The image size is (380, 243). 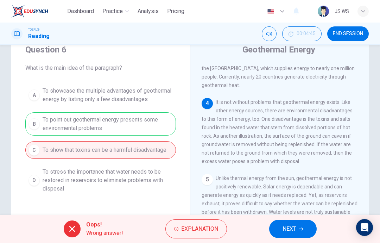 What do you see at coordinates (104, 233) in the screenshot?
I see `span: Wrong answer!` at bounding box center [104, 233].